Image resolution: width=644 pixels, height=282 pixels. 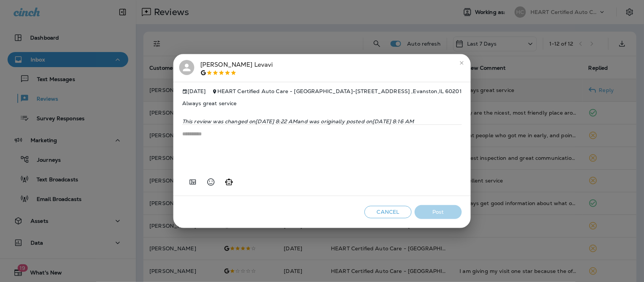 What do you see at coordinates (388, 212) in the screenshot?
I see `button: Cancel` at bounding box center [388, 212].